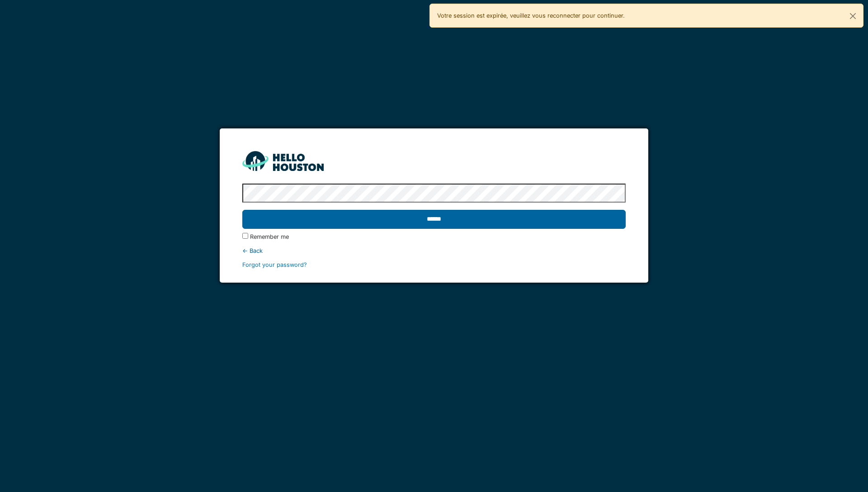 This screenshot has height=492, width=868. Describe the element at coordinates (270, 237) in the screenshot. I see `label: Remember me` at that location.